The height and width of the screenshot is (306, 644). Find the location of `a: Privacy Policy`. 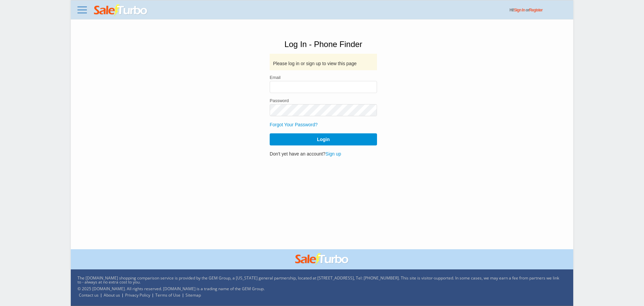

a: Privacy Policy is located at coordinates (138, 295).